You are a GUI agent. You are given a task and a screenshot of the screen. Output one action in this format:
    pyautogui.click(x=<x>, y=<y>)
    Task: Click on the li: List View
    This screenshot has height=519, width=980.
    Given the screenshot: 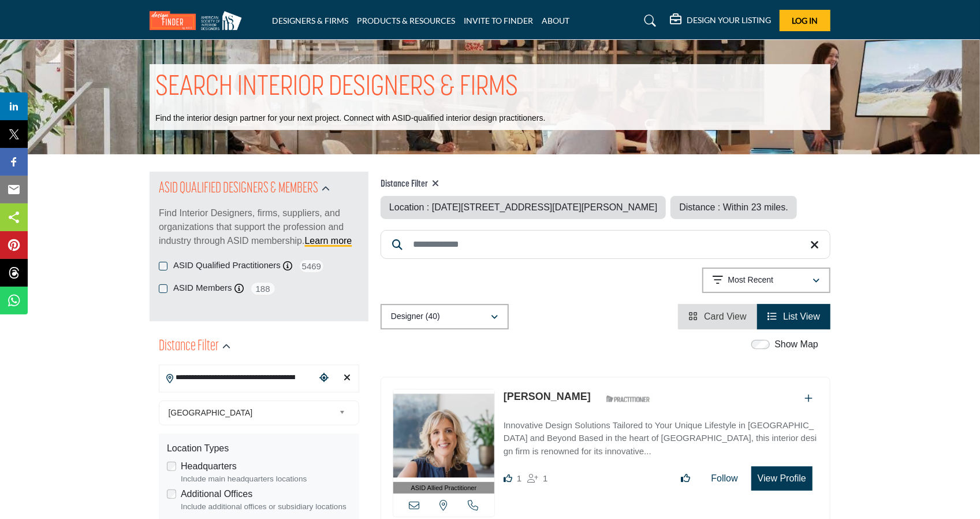 What is the action you would take?
    pyautogui.click(x=793, y=317)
    